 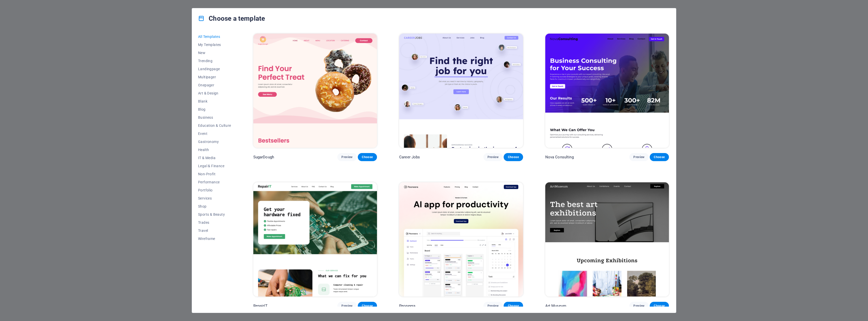 What do you see at coordinates (214, 101) in the screenshot?
I see `button: Blank` at bounding box center [214, 101].